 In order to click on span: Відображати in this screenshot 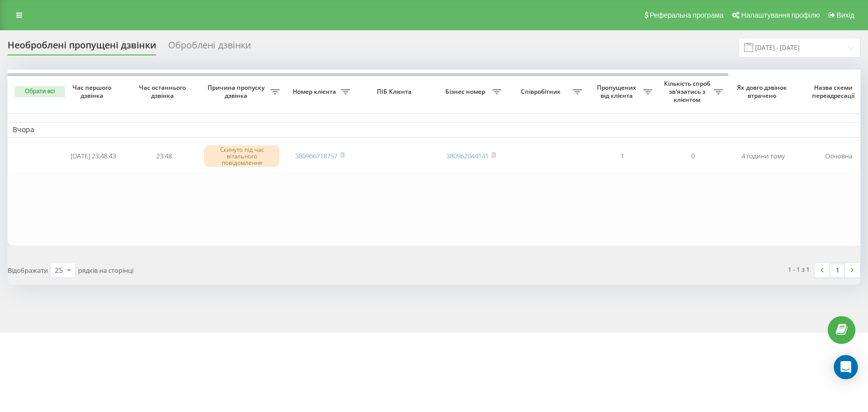, I will do `click(28, 270)`.